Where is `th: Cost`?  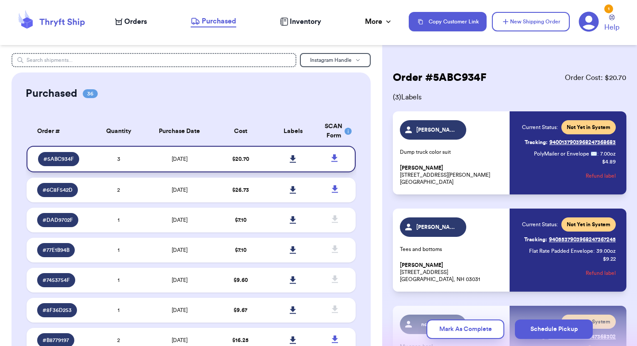 th: Cost is located at coordinates (240, 131).